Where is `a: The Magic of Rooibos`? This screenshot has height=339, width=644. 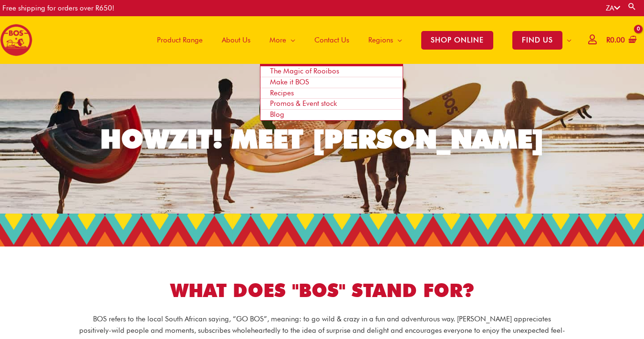 a: The Magic of Rooibos is located at coordinates (332, 72).